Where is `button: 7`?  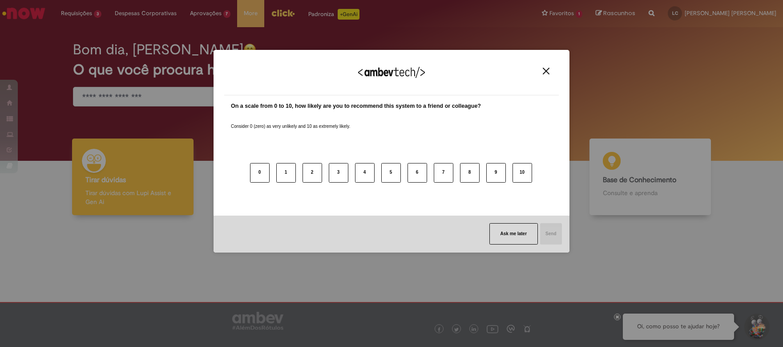 button: 7 is located at coordinates (444, 173).